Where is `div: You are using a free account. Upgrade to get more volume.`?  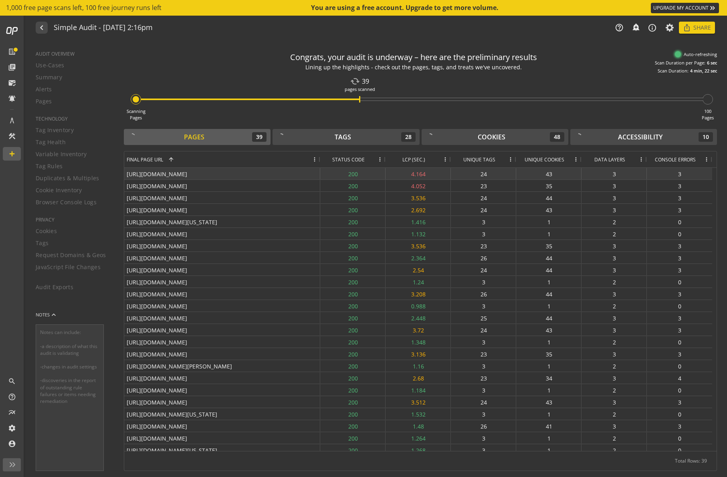
div: You are using a free account. Upgrade to get more volume. is located at coordinates (405, 8).